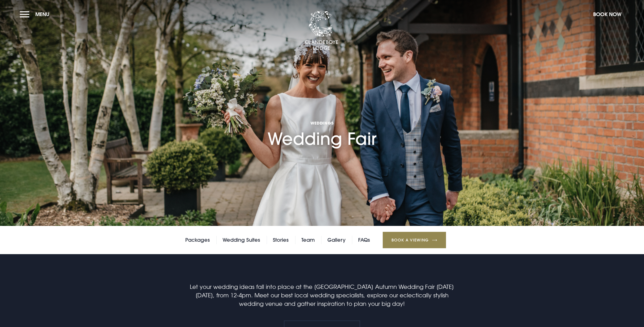 The image size is (644, 327). Describe the element at coordinates (336, 240) in the screenshot. I see `a: Gallery` at that location.